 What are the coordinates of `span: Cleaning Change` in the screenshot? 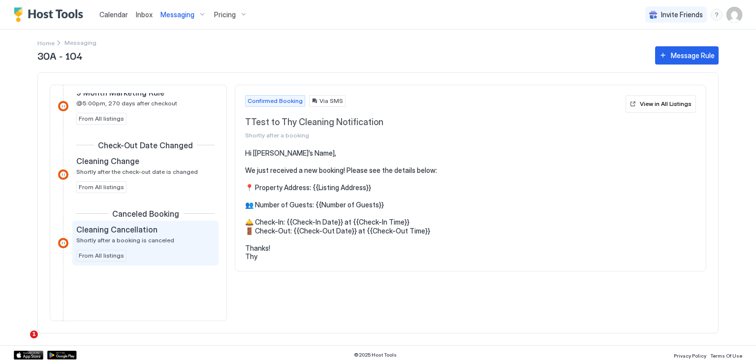 It's located at (108, 161).